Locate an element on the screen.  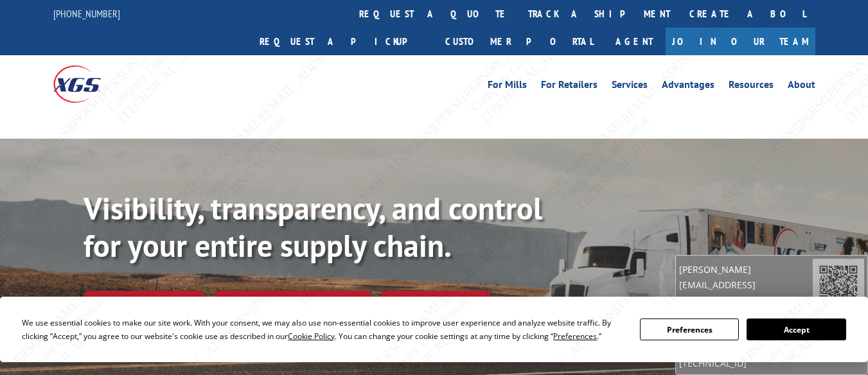
b: Visibility, transparency, and control for your entire supply chain. is located at coordinates (312, 227).